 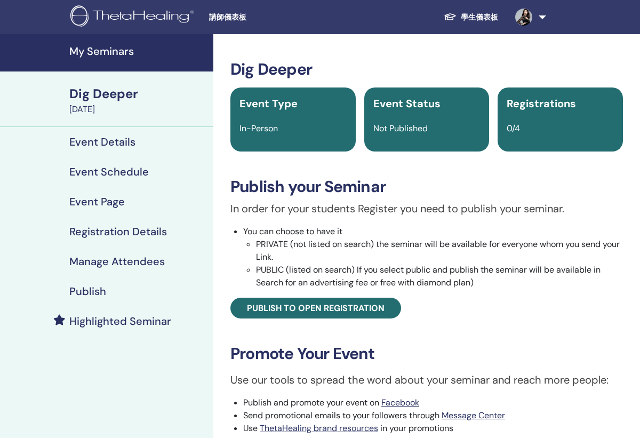 What do you see at coordinates (319, 428) in the screenshot?
I see `a: ThetaHealing brand resources` at bounding box center [319, 428].